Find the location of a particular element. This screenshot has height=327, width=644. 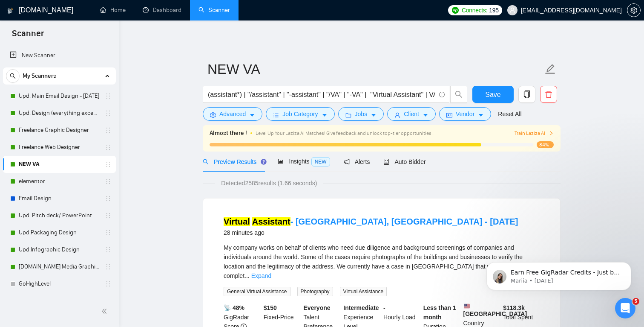

button: search is located at coordinates (13, 76).